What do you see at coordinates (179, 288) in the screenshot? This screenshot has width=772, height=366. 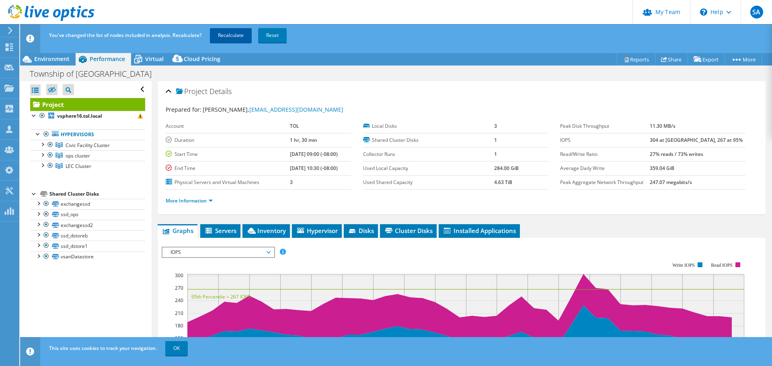 I see `text: 270` at bounding box center [179, 288].